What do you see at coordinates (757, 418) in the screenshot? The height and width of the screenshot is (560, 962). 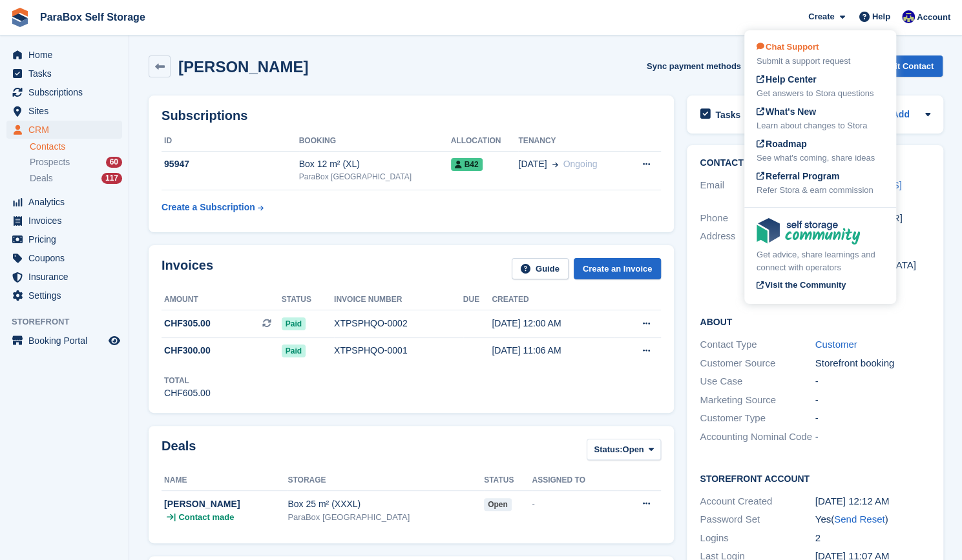 I see `div: Customer Type` at bounding box center [757, 418].